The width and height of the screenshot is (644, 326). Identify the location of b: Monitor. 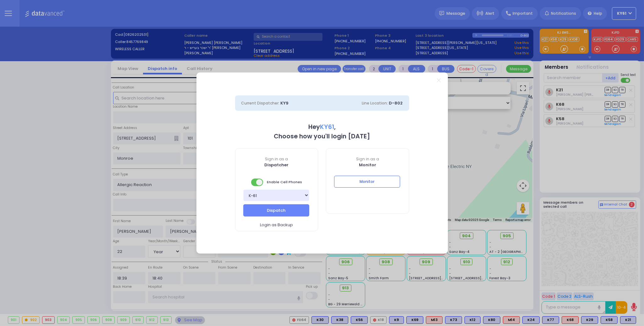
(368, 165).